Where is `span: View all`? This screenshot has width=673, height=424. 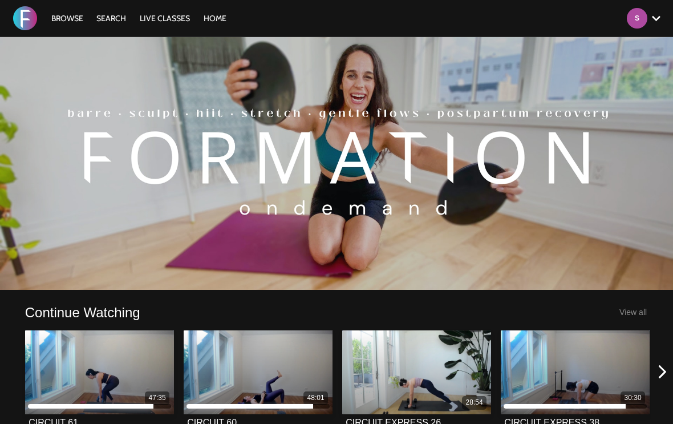 span: View all is located at coordinates (634, 312).